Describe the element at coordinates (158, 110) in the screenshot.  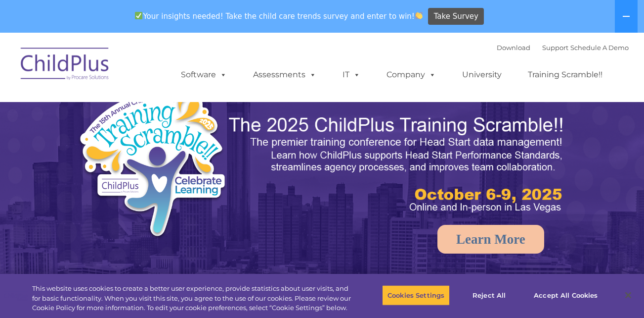
I see `span: Phone number` at that location.